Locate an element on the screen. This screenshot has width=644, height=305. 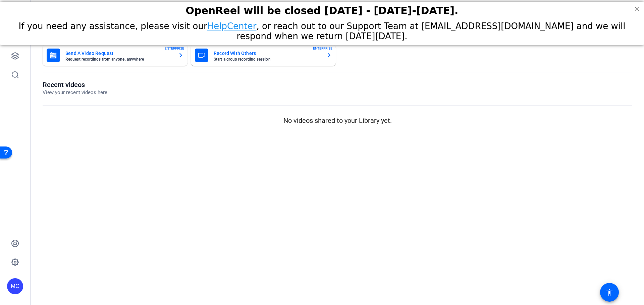
p: No videos shared to your Library yet. is located at coordinates (338, 120).